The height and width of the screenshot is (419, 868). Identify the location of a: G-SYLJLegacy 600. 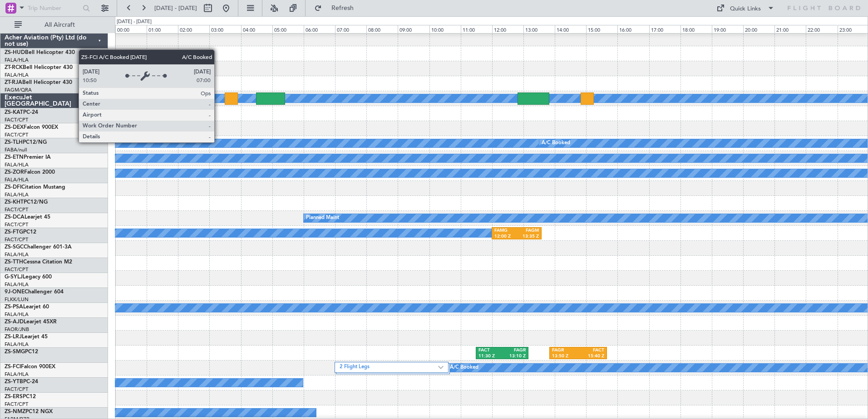
(28, 277).